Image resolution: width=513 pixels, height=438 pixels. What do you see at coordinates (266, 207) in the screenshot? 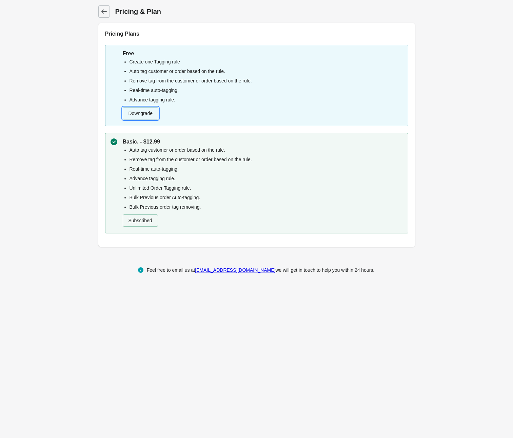
I see `li: Bulk Previous order tag removing.` at bounding box center [266, 207].